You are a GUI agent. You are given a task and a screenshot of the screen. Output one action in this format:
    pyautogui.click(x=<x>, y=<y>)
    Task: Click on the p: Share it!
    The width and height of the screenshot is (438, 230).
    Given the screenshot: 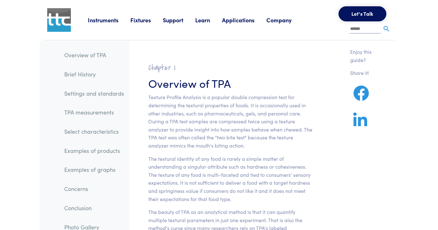 What is the action you would take?
    pyautogui.click(x=365, y=73)
    